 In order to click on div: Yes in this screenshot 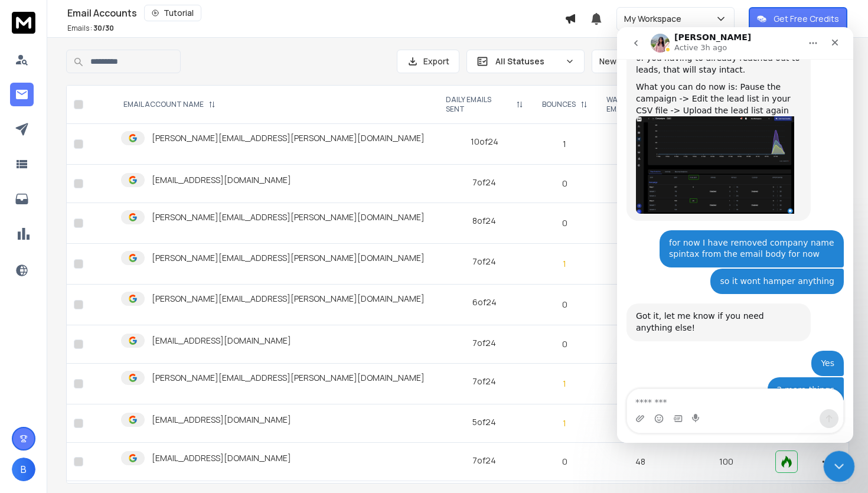, I will do `click(210, 337)`.